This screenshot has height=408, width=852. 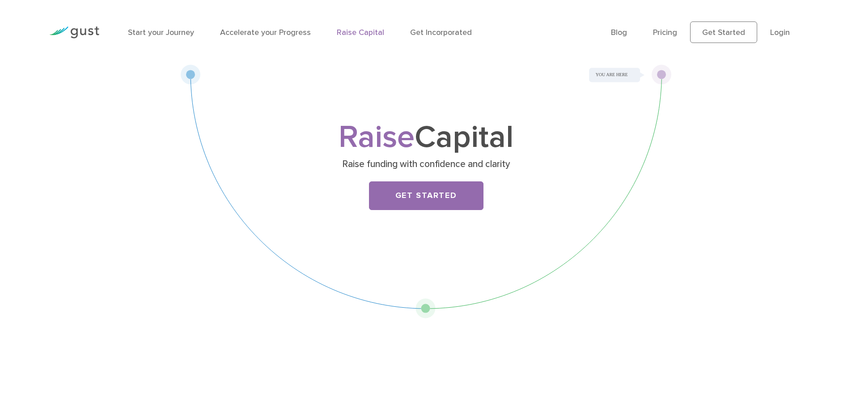 What do you see at coordinates (426, 164) in the screenshot?
I see `p: Raise funding with confidence and clarity` at bounding box center [426, 164].